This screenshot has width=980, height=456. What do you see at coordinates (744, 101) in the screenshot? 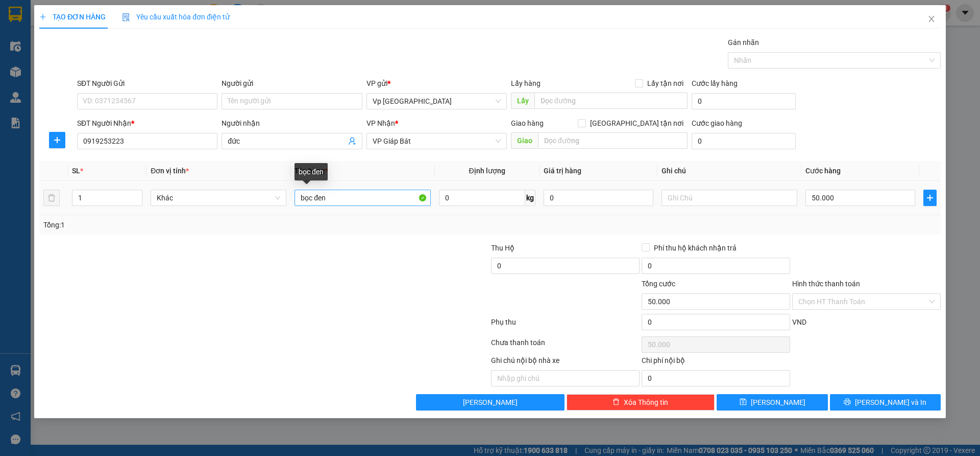
I see `input: Cước lấy hàng` at bounding box center [744, 101].